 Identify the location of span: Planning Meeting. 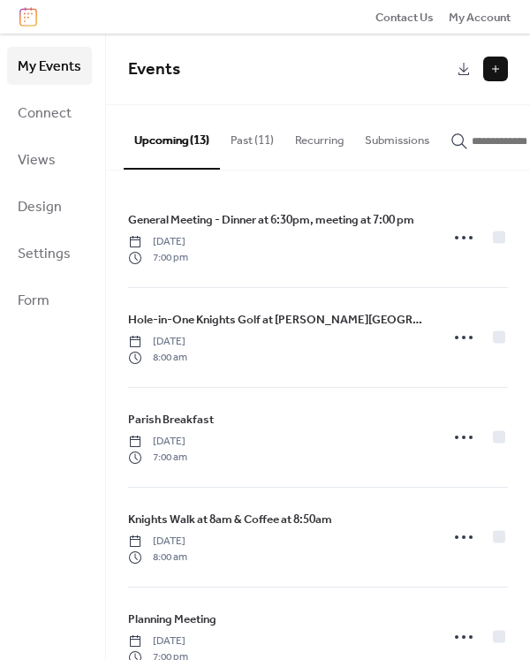
(172, 619).